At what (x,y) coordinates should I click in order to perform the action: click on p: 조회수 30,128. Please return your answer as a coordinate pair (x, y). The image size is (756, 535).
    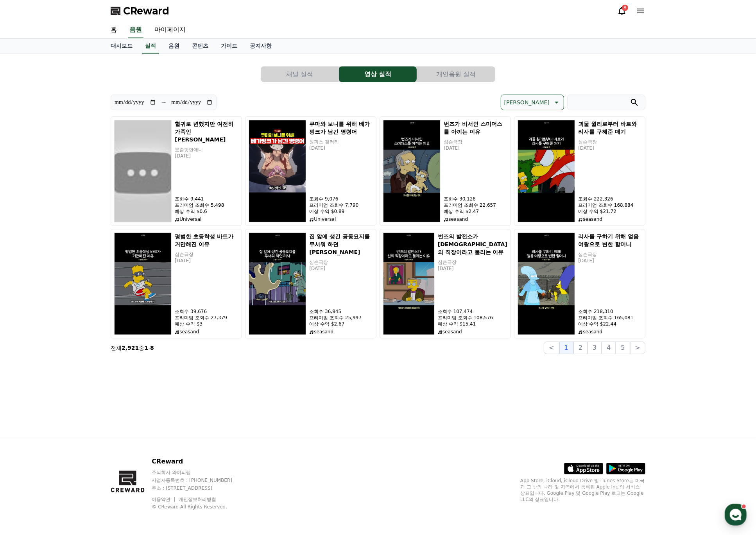
    Looking at the image, I should click on (476, 199).